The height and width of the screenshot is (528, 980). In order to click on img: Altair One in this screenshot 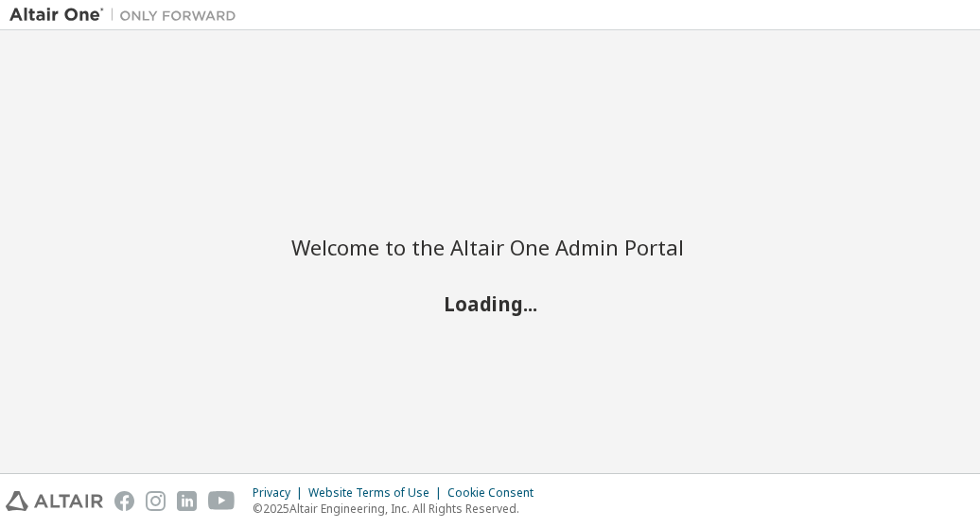, I will do `click(128, 15)`.